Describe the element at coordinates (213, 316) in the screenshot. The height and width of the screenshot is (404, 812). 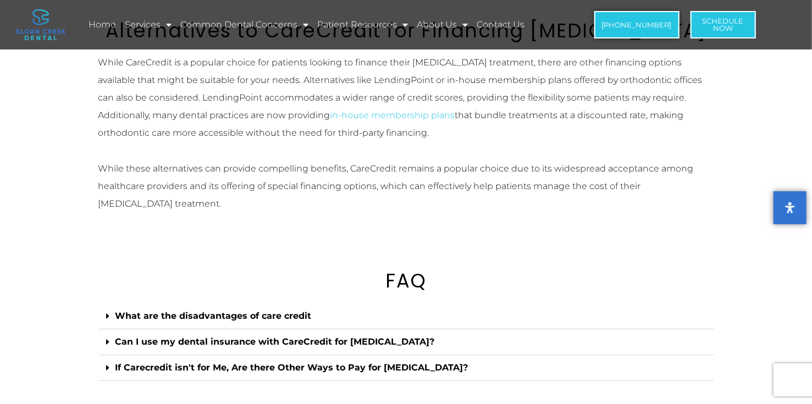
I see `a: What are the disadvantages of care credit` at that location.